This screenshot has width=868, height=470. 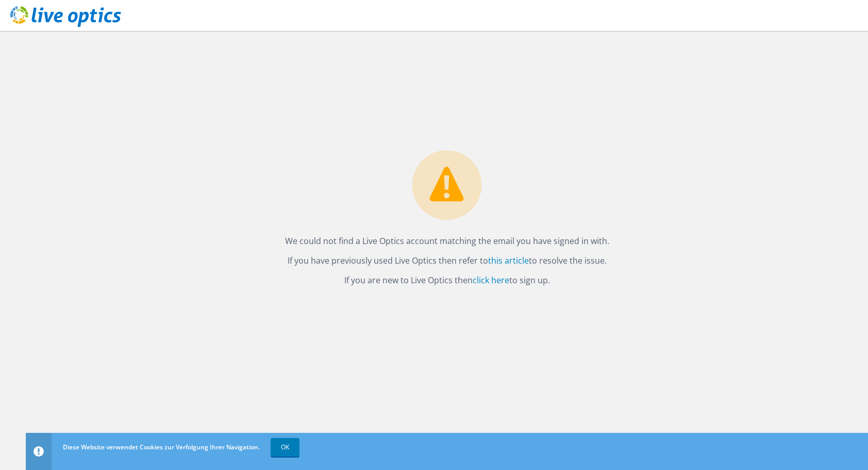 What do you see at coordinates (508, 260) in the screenshot?
I see `a: this article` at bounding box center [508, 260].